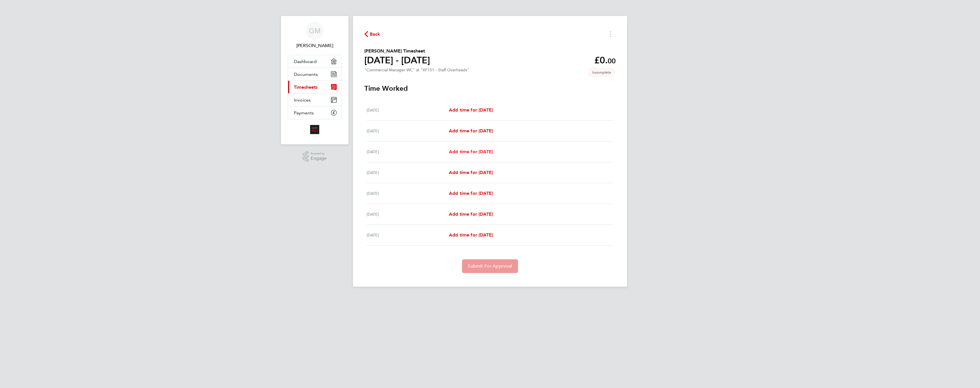 This screenshot has width=980, height=388. What do you see at coordinates (315, 80) in the screenshot?
I see `nav: Main navigation` at bounding box center [315, 80].